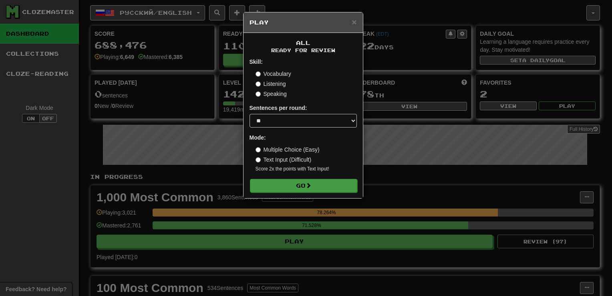 The height and width of the screenshot is (296, 612). Describe the element at coordinates (256, 62) in the screenshot. I see `strong: Skill:` at that location.